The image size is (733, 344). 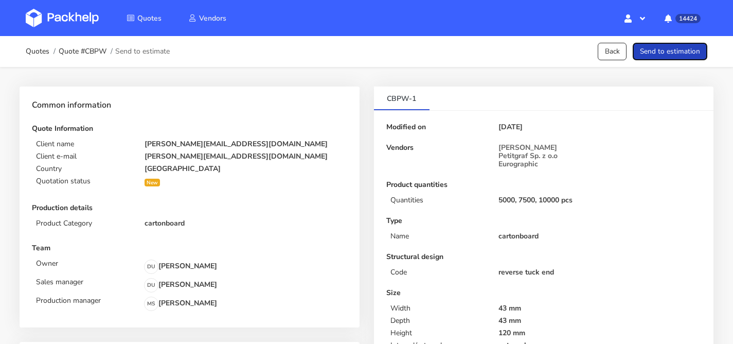 What do you see at coordinates (84, 156) in the screenshot?
I see `p: Client e-mail` at bounding box center [84, 156].